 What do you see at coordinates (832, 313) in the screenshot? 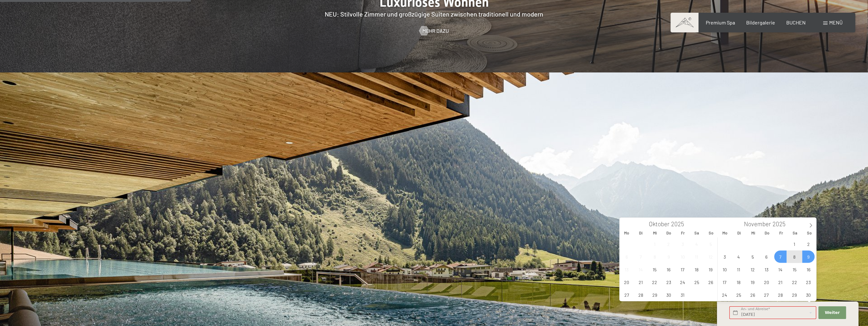
I see `span: Weiter` at bounding box center [832, 313].